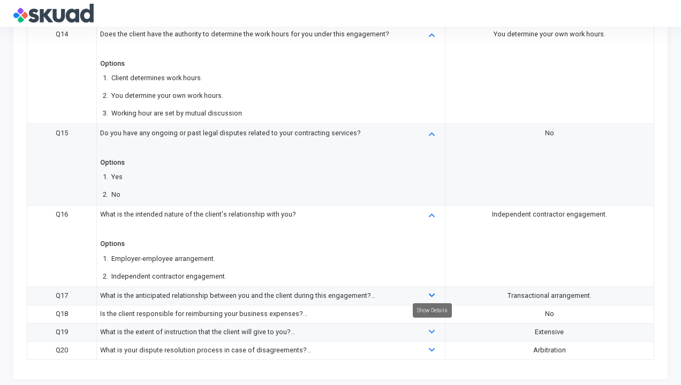 The width and height of the screenshot is (681, 385). Describe the element at coordinates (62, 332) in the screenshot. I see `td: Q19` at that location.